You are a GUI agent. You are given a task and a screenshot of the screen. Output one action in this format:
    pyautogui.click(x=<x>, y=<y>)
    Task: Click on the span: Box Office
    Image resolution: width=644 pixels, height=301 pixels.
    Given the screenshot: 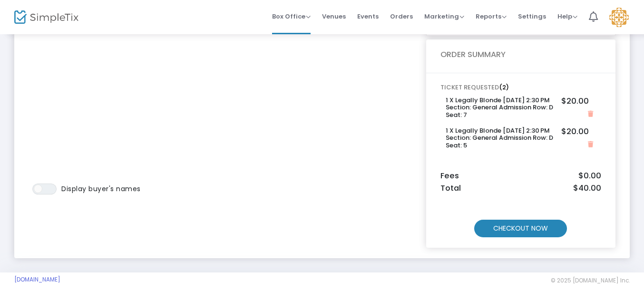 What is the action you would take?
    pyautogui.click(x=291, y=16)
    